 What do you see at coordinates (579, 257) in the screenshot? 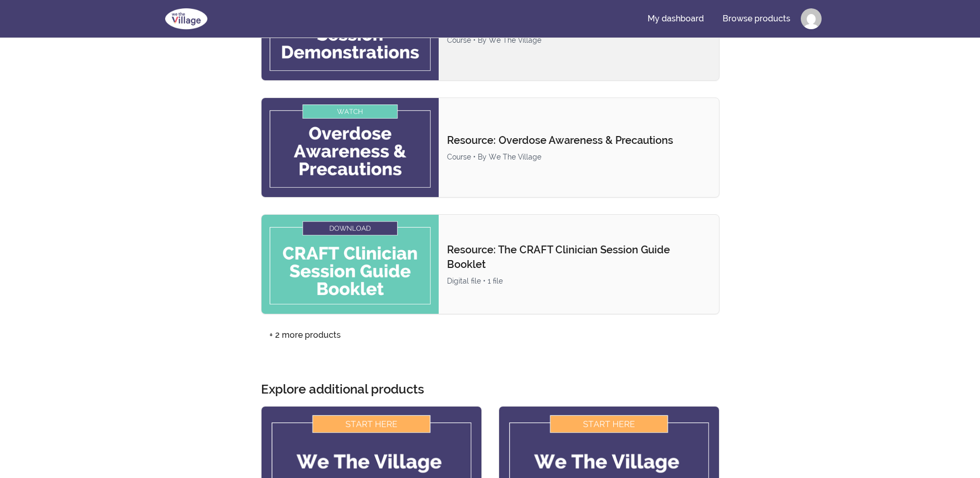
I see `p: Resource: The CRAFT Clinician Session Guide Booklet` at bounding box center [579, 257].